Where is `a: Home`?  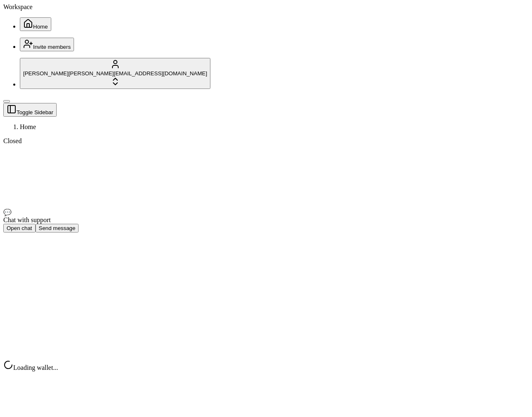
a: Home is located at coordinates (36, 26).